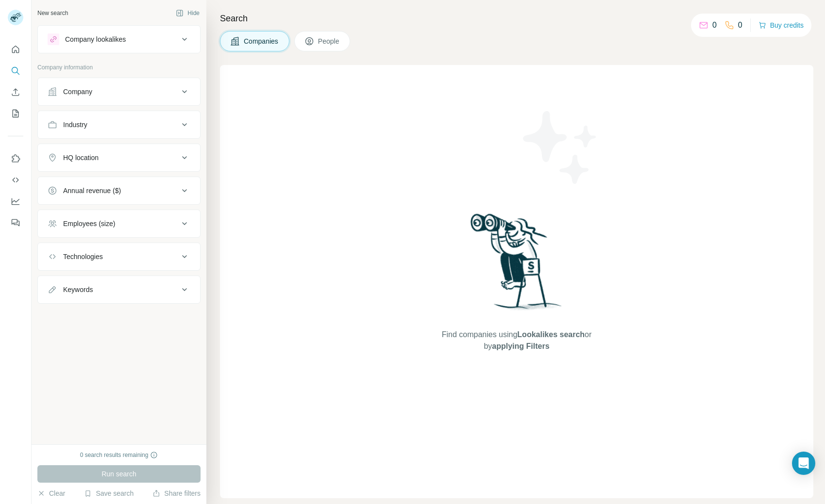 Image resolution: width=825 pixels, height=504 pixels. What do you see at coordinates (92, 191) in the screenshot?
I see `div: Annual revenue ($)` at bounding box center [92, 191].